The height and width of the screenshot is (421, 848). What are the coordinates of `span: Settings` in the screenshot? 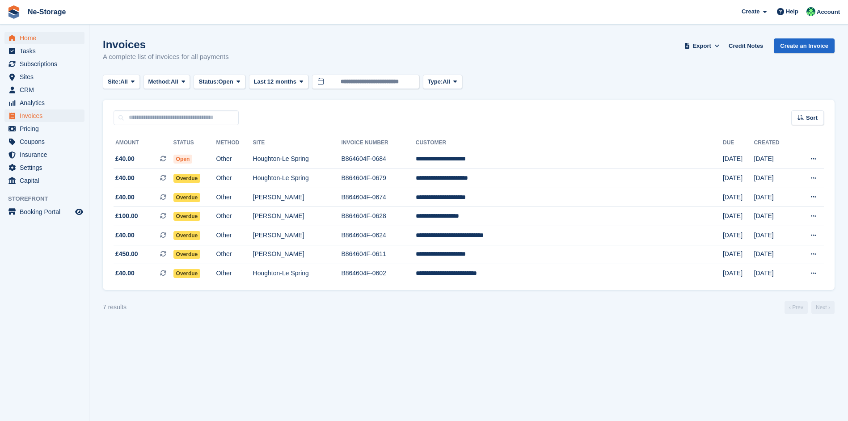 It's located at (47, 168).